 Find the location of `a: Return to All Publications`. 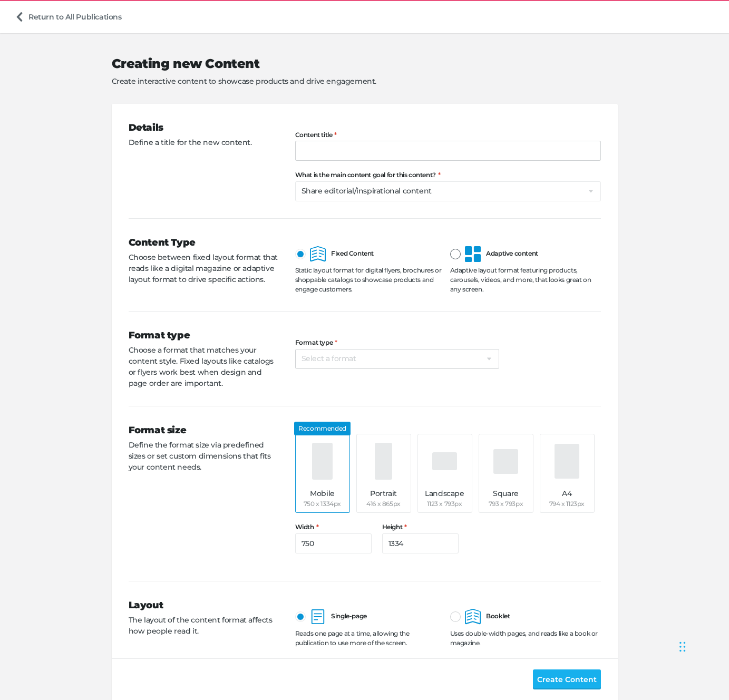

a: Return to All Publications is located at coordinates (68, 17).